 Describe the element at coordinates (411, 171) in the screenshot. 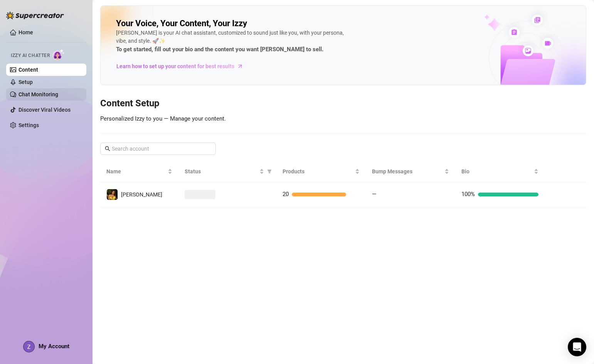

I see `th: Bump Messages` at that location.